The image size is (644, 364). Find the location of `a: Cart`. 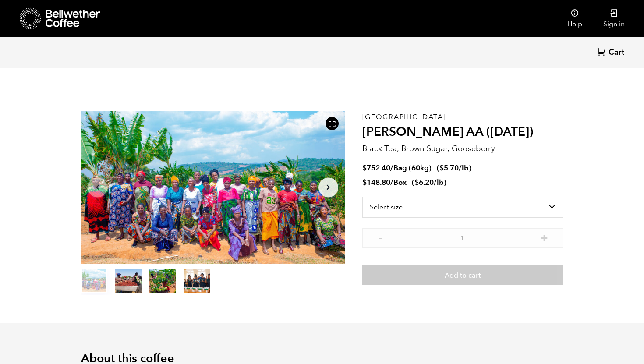

a: Cart is located at coordinates (612, 53).